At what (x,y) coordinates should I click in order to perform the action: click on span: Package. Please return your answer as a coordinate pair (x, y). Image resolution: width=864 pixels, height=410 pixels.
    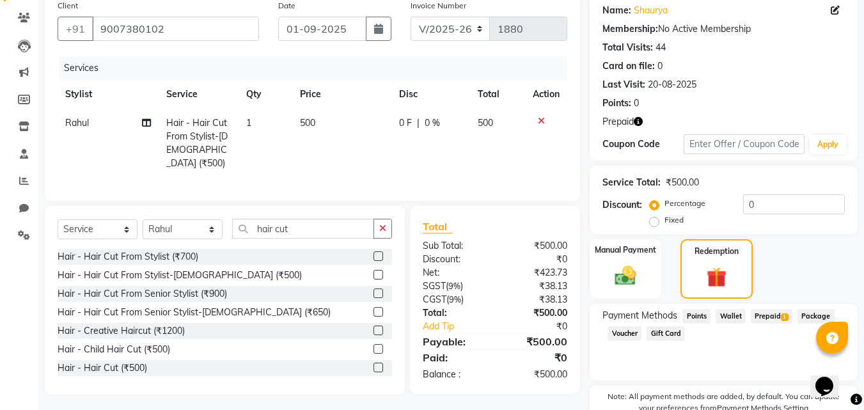
    Looking at the image, I should click on (816, 316).